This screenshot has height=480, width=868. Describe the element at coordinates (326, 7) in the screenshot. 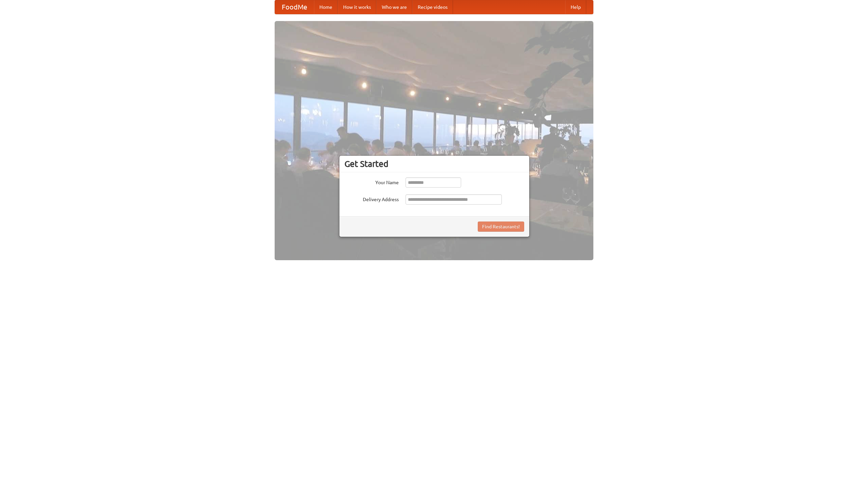

I see `a: Home` at that location.